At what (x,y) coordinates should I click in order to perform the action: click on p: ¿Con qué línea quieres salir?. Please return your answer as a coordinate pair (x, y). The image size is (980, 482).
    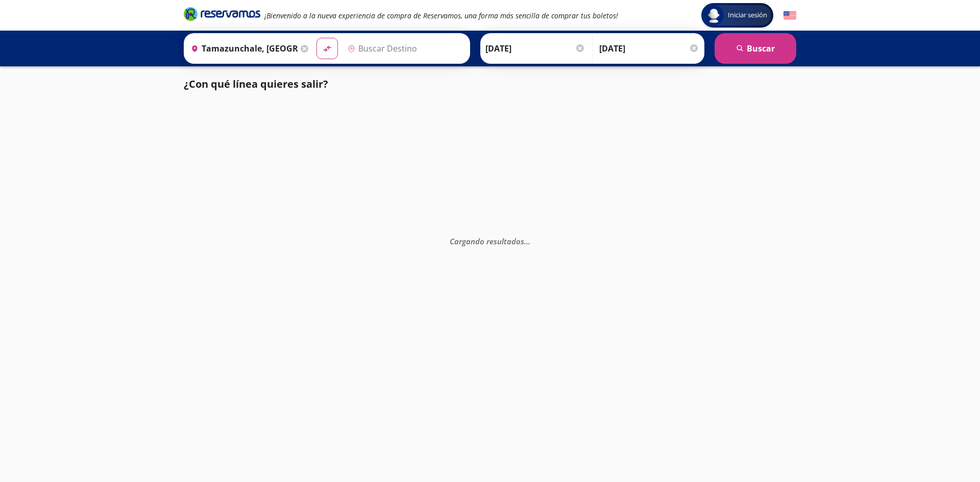
    Looking at the image, I should click on (255, 85).